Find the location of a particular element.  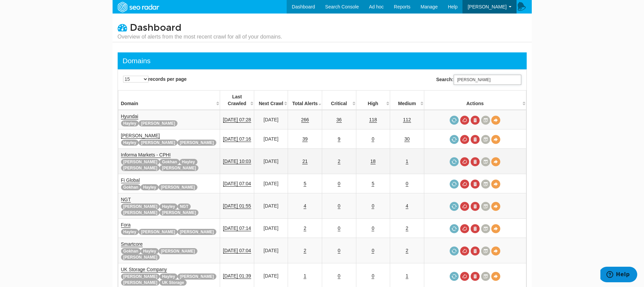

a: 36 is located at coordinates (339, 120).